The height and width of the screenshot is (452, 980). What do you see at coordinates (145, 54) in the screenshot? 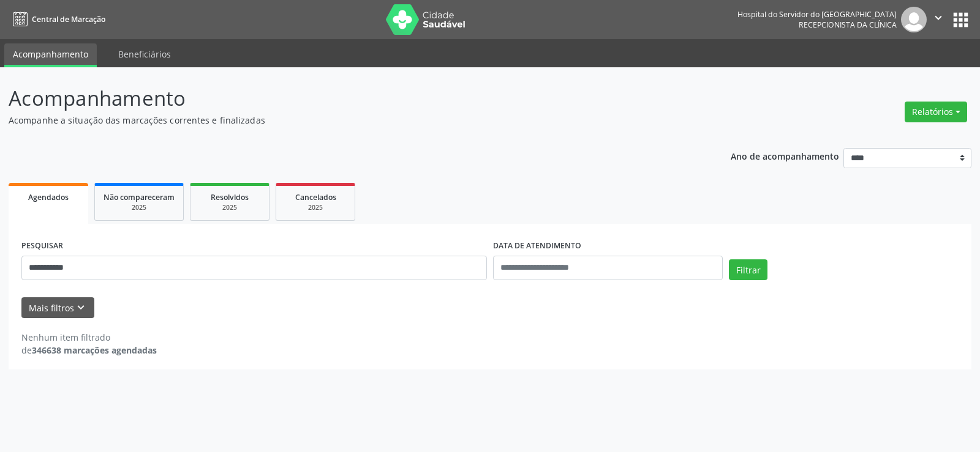
I see `a: Beneficiários` at bounding box center [145, 54].